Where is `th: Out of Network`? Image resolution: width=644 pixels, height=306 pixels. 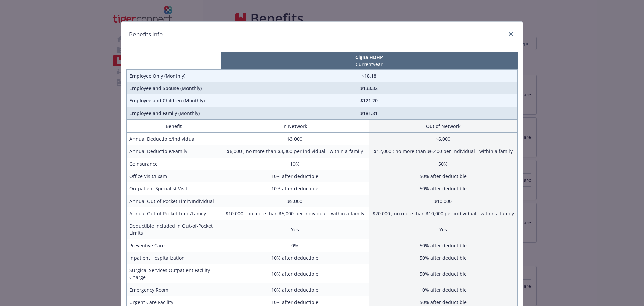 th: Out of Network is located at coordinates (443, 126).